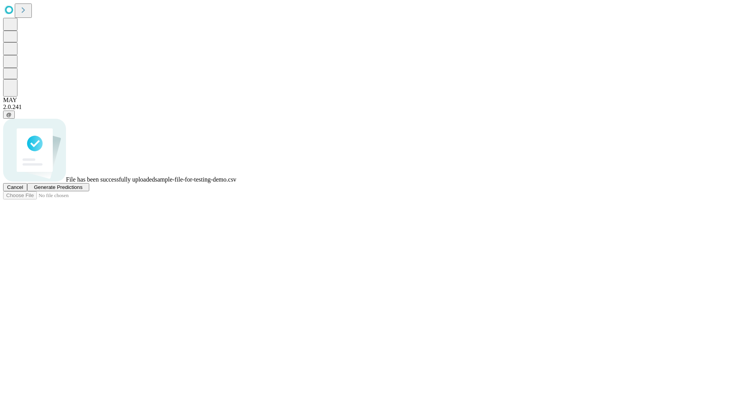 Image resolution: width=745 pixels, height=419 pixels. Describe the element at coordinates (110, 179) in the screenshot. I see `span: File has been successfully uploaded` at that location.